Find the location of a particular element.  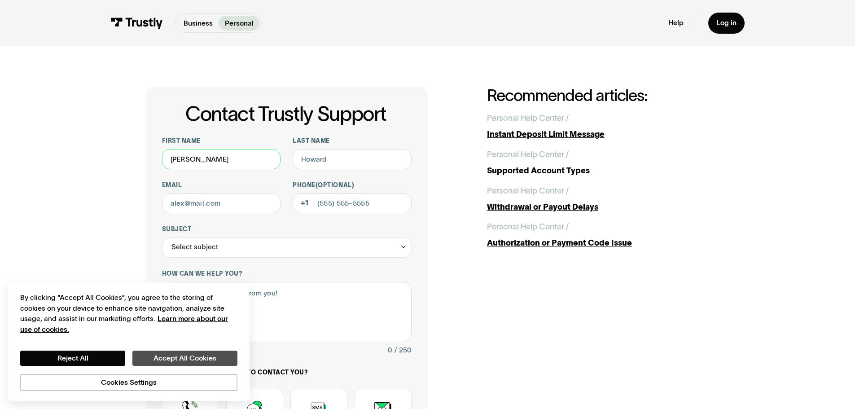

button: Reject All is located at coordinates (73, 358).